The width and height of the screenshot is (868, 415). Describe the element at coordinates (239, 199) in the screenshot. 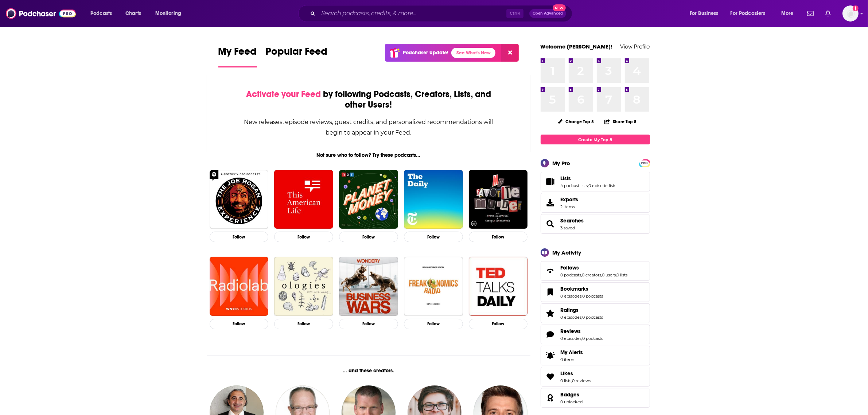

I see `a: The Joe Rogan Experience` at that location.